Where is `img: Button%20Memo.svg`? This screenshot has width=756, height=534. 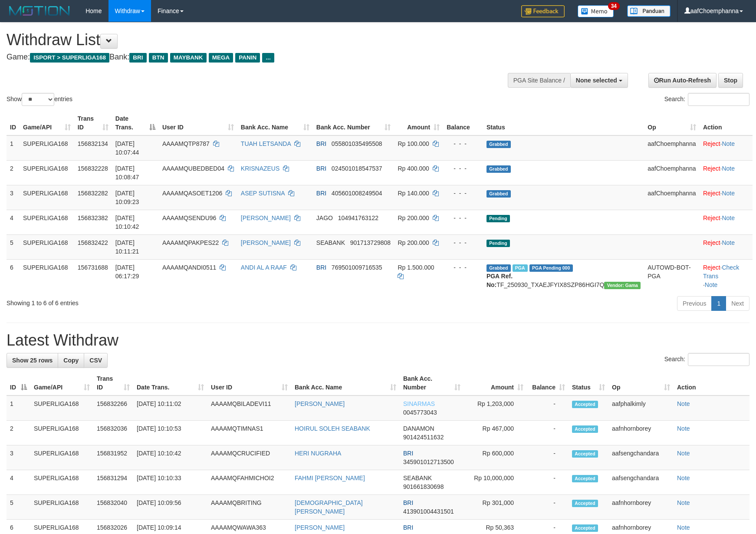 img: Button%20Memo.svg is located at coordinates (596, 12).